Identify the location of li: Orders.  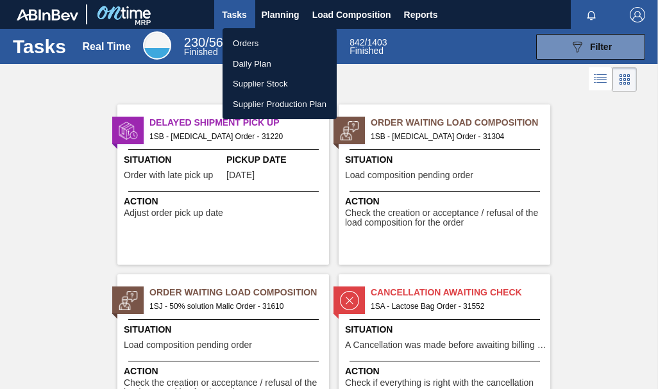
(280, 44).